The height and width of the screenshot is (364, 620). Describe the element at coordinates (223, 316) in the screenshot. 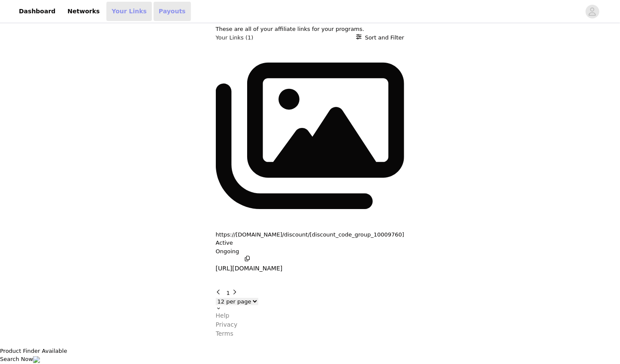

I see `p: Help` at that location.